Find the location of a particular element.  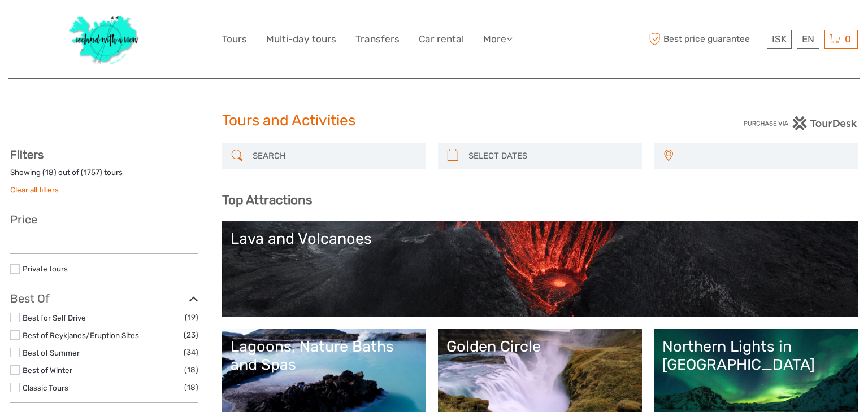

div: Golden Circle is located at coordinates (539, 347).